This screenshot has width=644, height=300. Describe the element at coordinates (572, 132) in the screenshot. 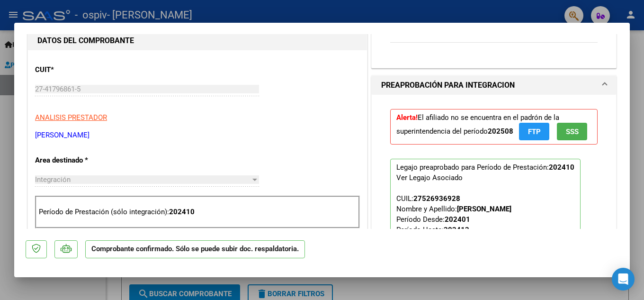

I see `span: SSS` at that location.